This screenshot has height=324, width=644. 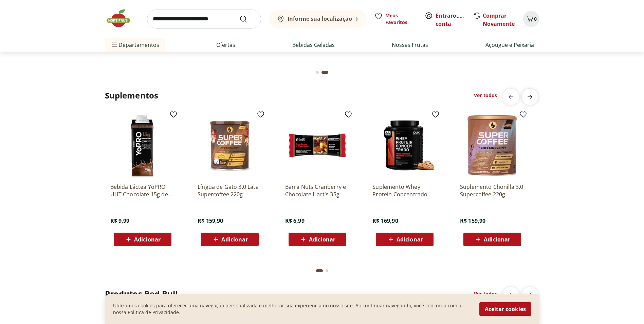 I want to click on a: Nossas Frutas, so click(x=410, y=45).